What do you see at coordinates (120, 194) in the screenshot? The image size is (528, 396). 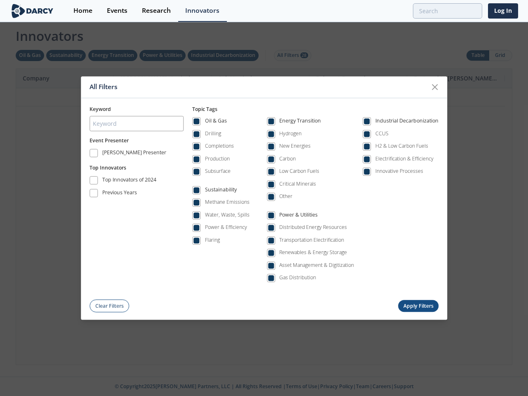 I see `div: Previous Years` at bounding box center [120, 194].